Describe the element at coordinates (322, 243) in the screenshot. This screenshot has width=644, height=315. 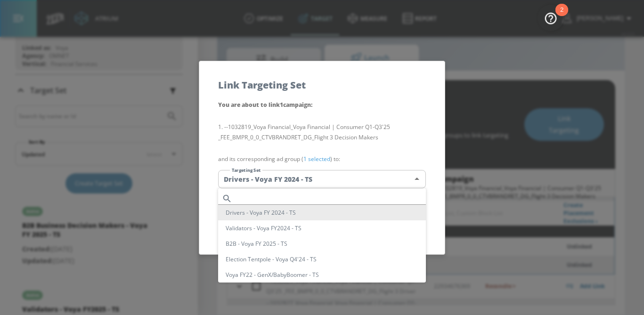
I see `li: B2B - Voya FY 2025 - TS` at that location.